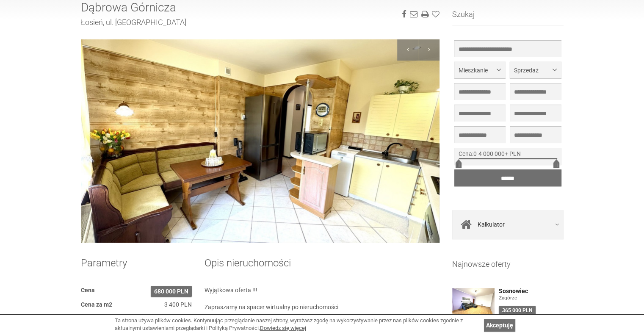 Image resolution: width=644 pixels, height=335 pixels. What do you see at coordinates (531, 291) in the screenshot?
I see `a: Sosnowiec` at bounding box center [531, 291].